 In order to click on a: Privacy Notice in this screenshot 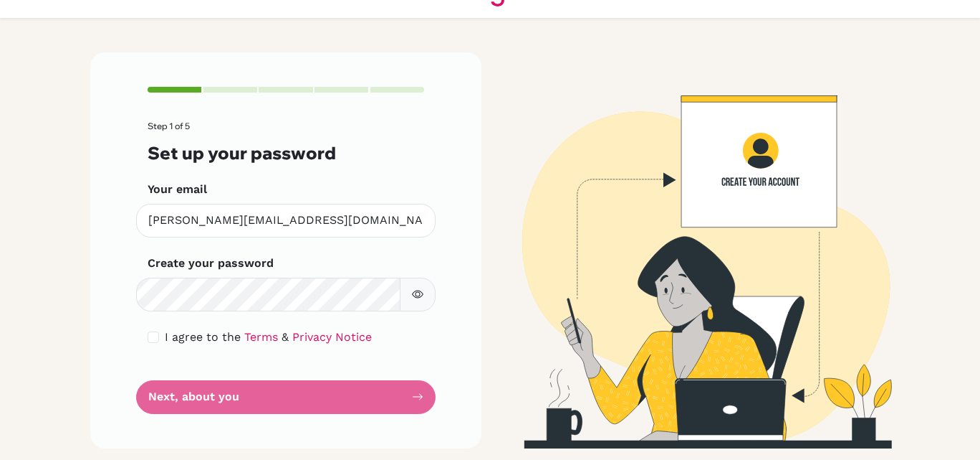, I will do `click(332, 336)`.